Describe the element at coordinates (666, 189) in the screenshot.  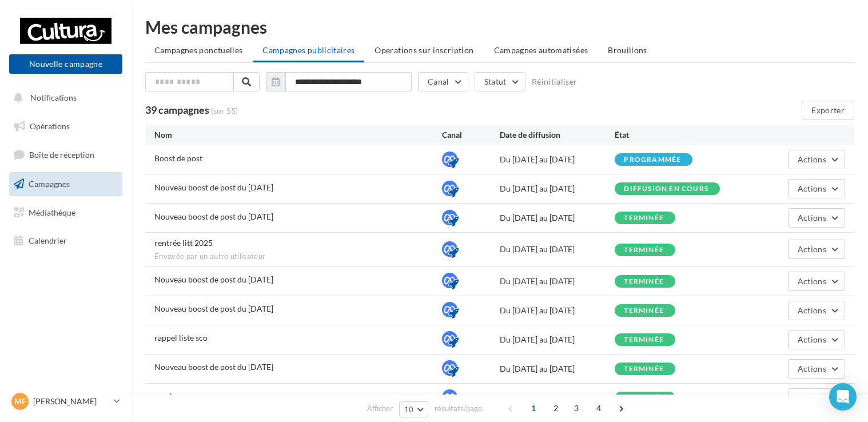
I see `div: Diffusion en cours` at that location.